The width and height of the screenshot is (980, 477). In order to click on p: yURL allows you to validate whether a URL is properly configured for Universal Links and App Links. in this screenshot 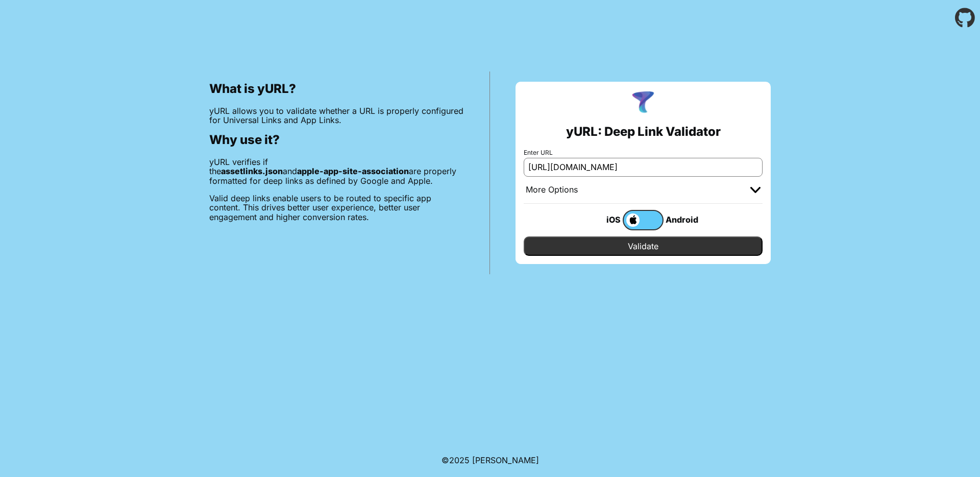, I will do `click(337, 115)`.